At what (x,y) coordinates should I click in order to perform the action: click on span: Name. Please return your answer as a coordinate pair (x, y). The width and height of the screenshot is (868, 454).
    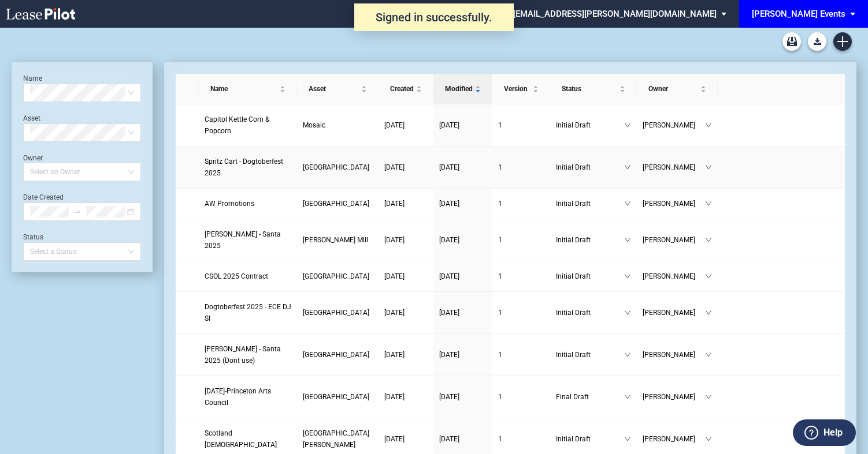
    Looking at the image, I should click on (244, 89).